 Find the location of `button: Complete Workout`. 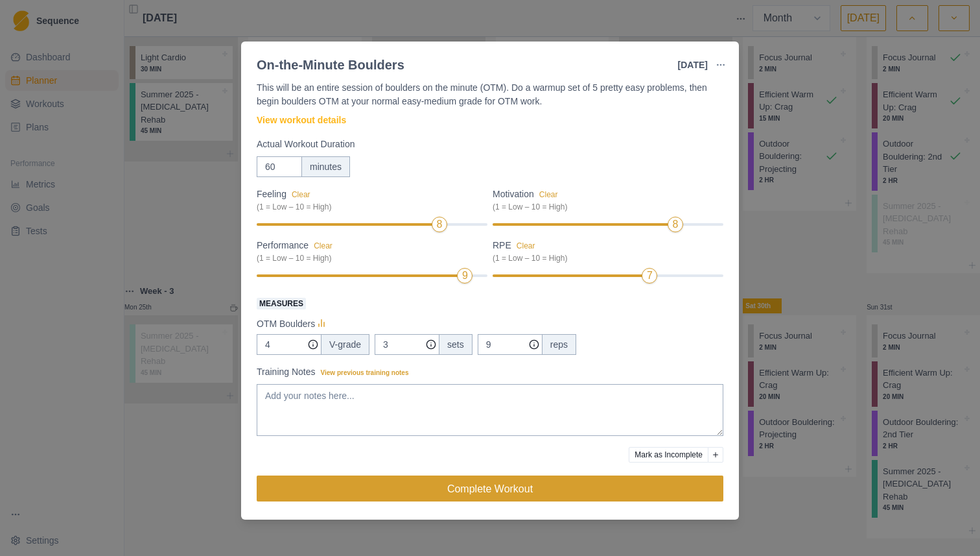

button: Complete Workout is located at coordinates (490, 489).